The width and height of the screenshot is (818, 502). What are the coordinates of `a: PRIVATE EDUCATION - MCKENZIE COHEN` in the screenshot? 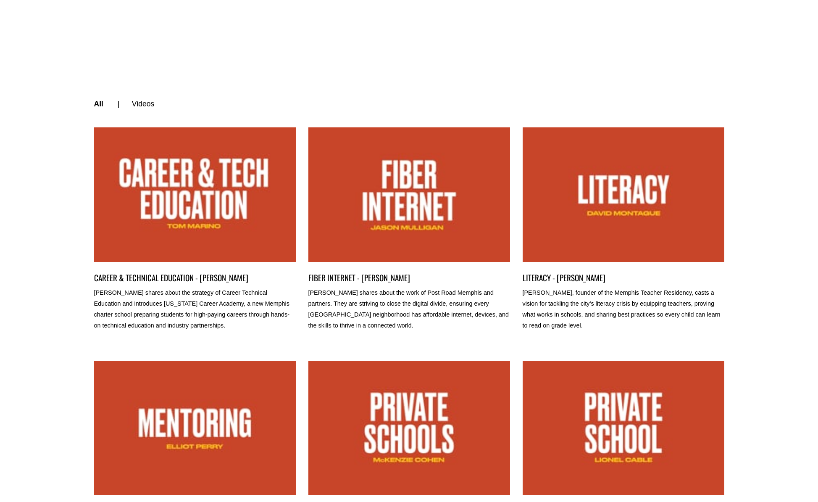 It's located at (409, 428).